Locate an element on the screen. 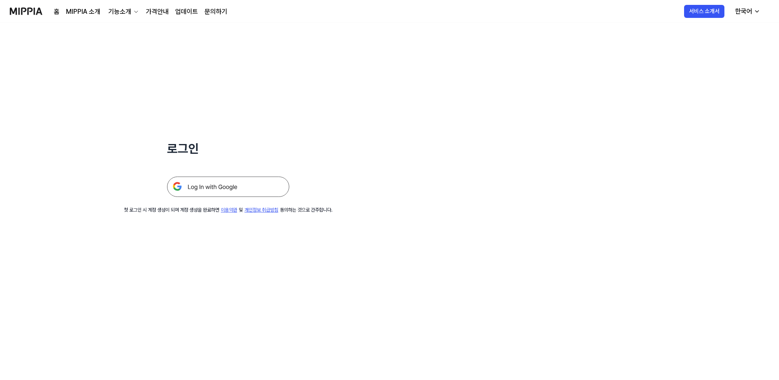 This screenshot has width=779, height=380. a: 개인정보 취급방침 is located at coordinates (261, 210).